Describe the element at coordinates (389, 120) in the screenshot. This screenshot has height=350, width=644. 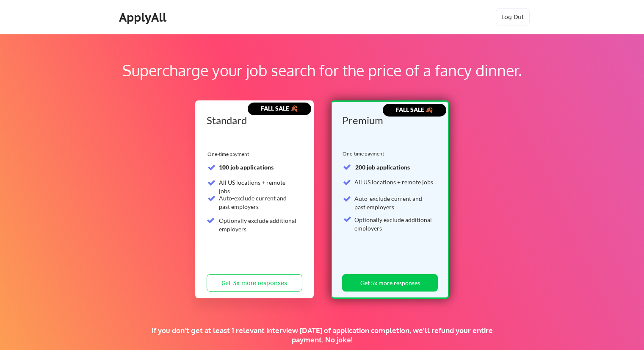
I see `div: Premium` at that location.